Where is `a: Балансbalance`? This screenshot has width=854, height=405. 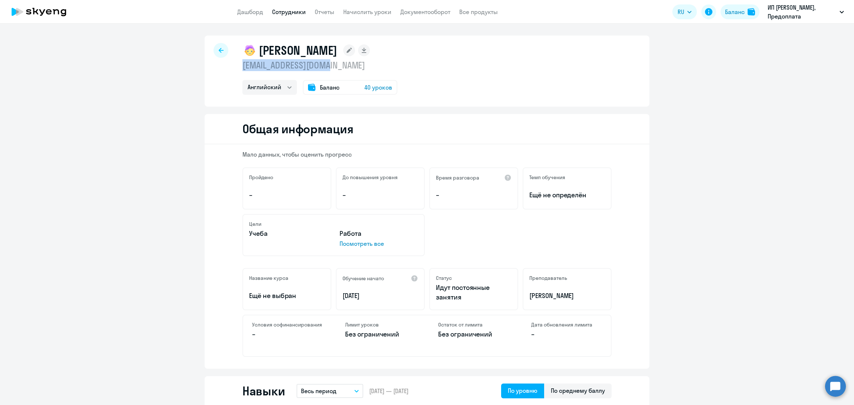
a: Балансbalance is located at coordinates (740, 12).